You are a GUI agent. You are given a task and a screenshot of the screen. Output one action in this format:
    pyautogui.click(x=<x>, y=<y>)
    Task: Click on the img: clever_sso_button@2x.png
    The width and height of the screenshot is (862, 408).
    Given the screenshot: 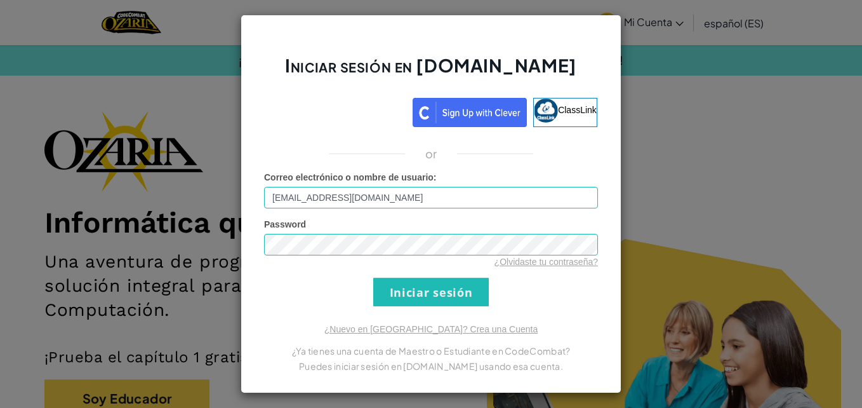 What is the action you would take?
    pyautogui.click(x=470, y=112)
    